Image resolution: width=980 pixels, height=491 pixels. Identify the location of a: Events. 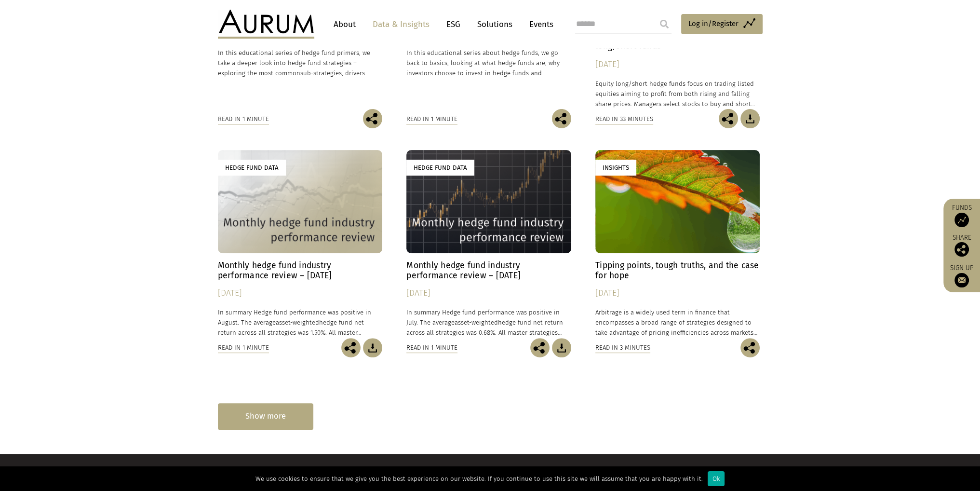
(539, 24).